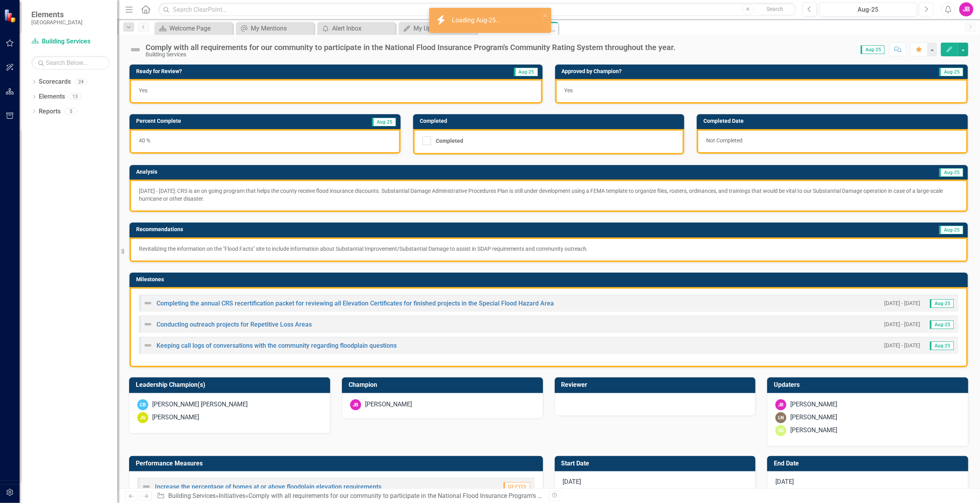 This screenshot has height=503, width=980. I want to click on div: Not Completed, so click(832, 142).